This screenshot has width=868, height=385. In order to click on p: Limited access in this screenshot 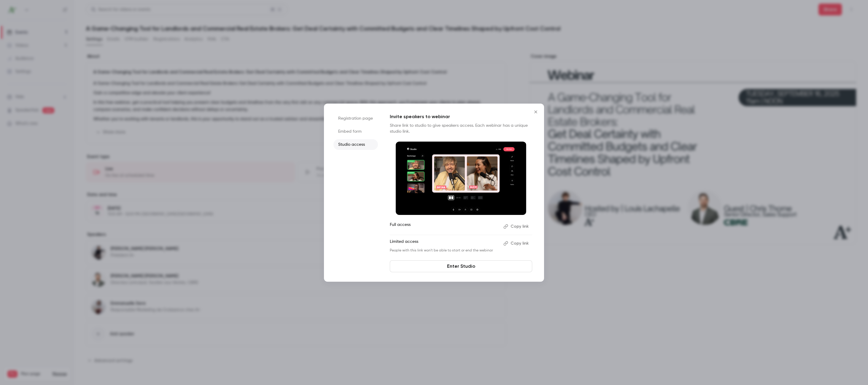, I will do `click(445, 244)`.